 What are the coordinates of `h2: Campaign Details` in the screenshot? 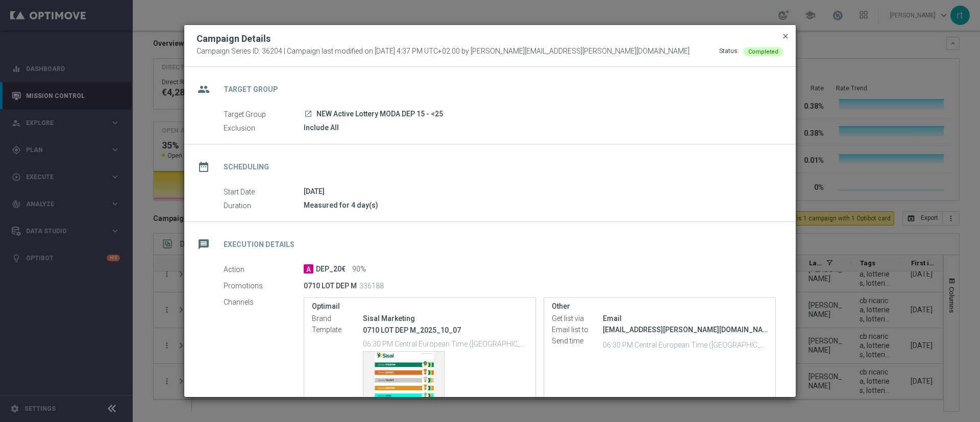 It's located at (233, 39).